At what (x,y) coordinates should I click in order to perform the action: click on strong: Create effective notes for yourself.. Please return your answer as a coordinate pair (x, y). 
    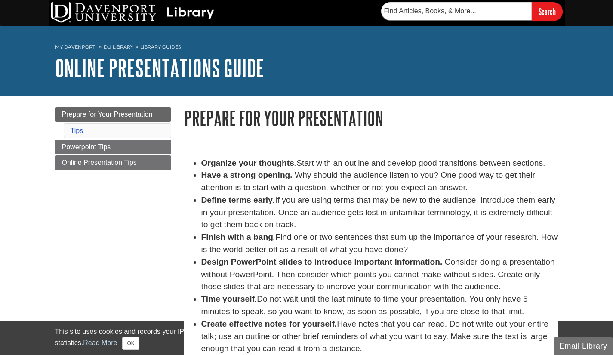
    Looking at the image, I should click on (269, 323).